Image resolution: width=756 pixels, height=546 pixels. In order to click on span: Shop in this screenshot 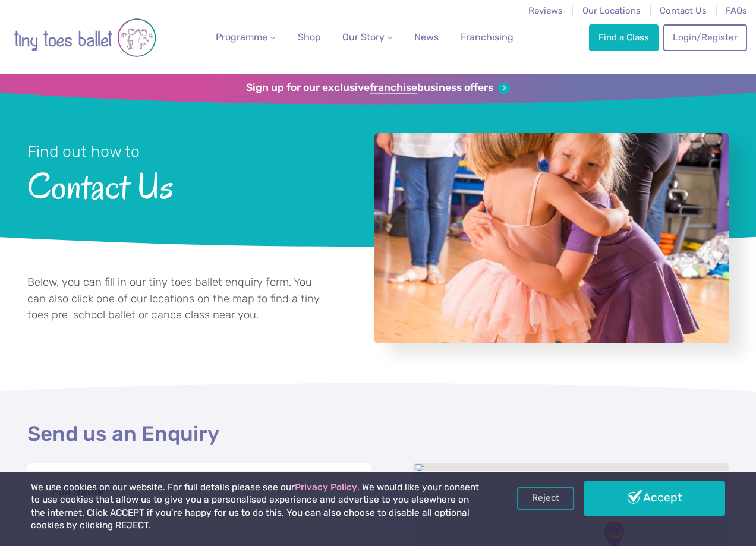, I will do `click(309, 37)`.